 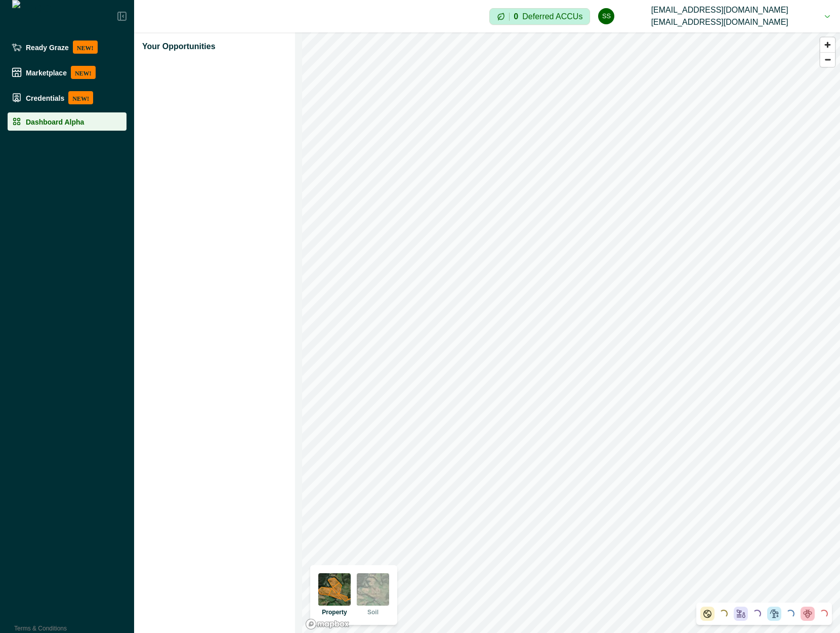 What do you see at coordinates (48, 48) in the screenshot?
I see `p: Ready Graze` at bounding box center [48, 48].